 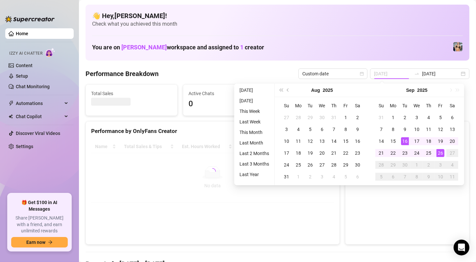 I want to click on div: 31, so click(x=382, y=118).